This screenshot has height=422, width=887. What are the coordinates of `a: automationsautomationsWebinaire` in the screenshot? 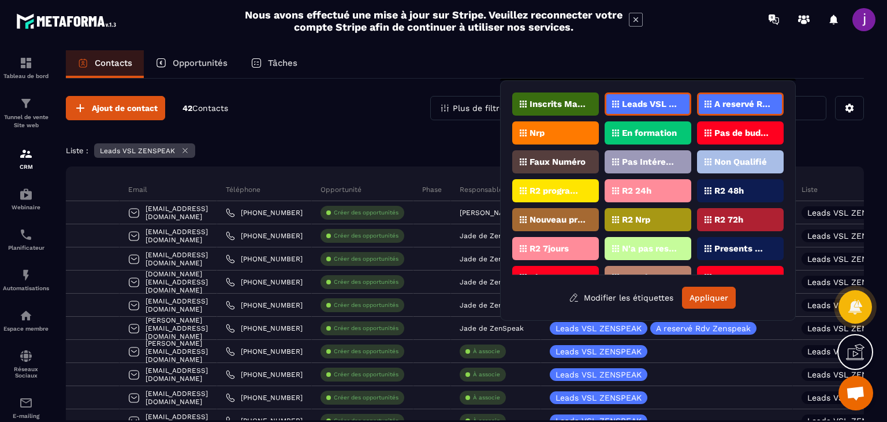 It's located at (26, 199).